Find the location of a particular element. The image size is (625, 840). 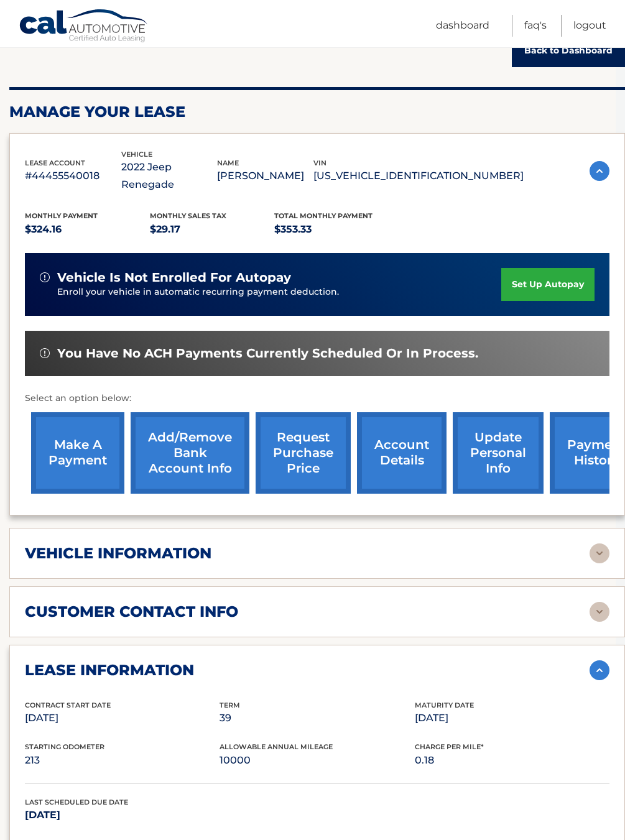

a: account details is located at coordinates (402, 452).